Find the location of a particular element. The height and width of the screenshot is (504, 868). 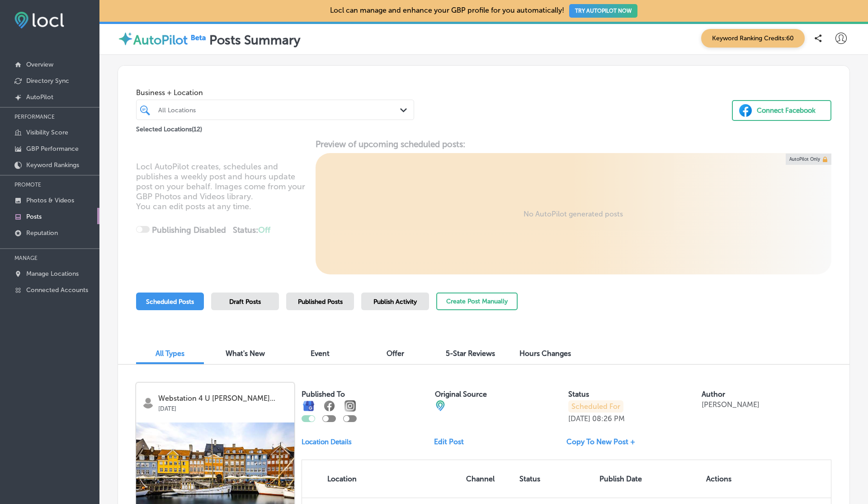

th: Status is located at coordinates (556, 479).